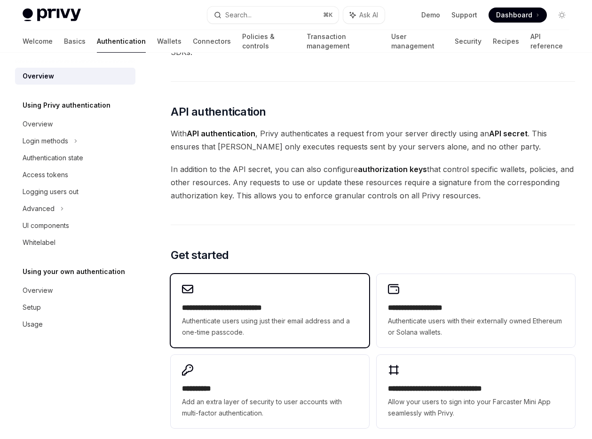 This screenshot has height=439, width=592. What do you see at coordinates (212, 41) in the screenshot?
I see `a: Connectors` at bounding box center [212, 41].